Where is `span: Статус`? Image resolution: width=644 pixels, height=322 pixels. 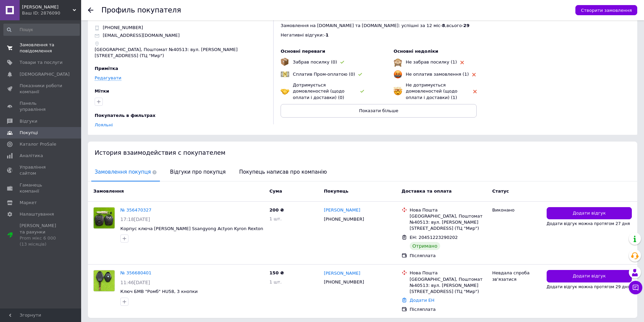
span: Статус is located at coordinates (500, 191).